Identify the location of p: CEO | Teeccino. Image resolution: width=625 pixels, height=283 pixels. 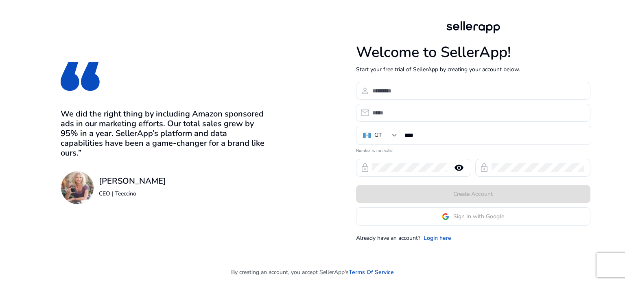
(132, 193).